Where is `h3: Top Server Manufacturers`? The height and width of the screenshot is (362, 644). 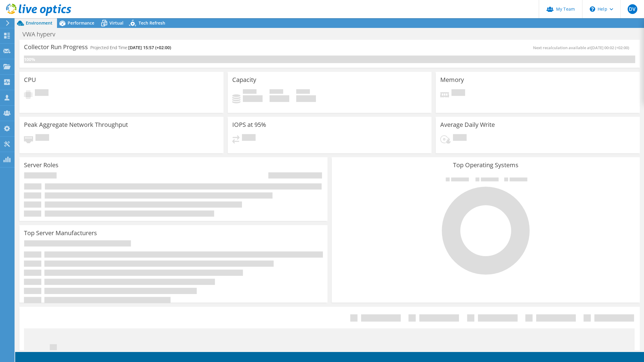
h3: Top Server Manufacturers is located at coordinates (60, 233).